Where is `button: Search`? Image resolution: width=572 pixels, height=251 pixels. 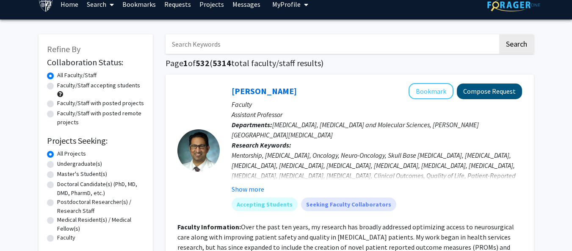 button: Search is located at coordinates (517, 44).